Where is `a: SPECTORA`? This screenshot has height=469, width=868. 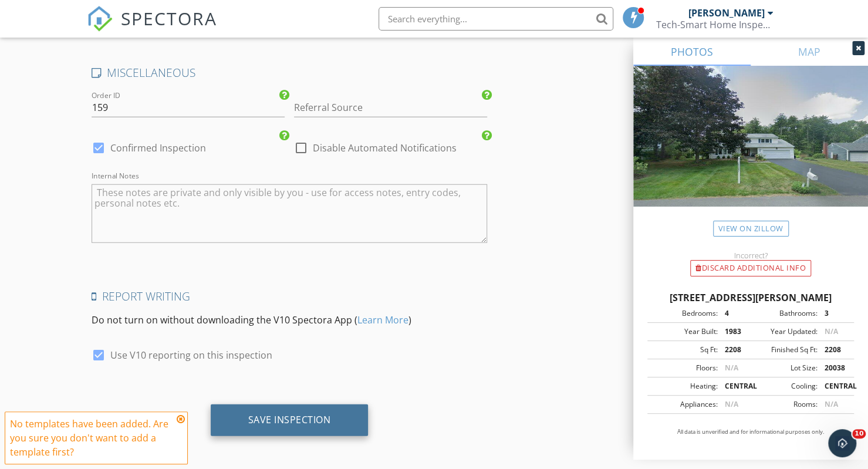 a: SPECTORA is located at coordinates (152, 29).